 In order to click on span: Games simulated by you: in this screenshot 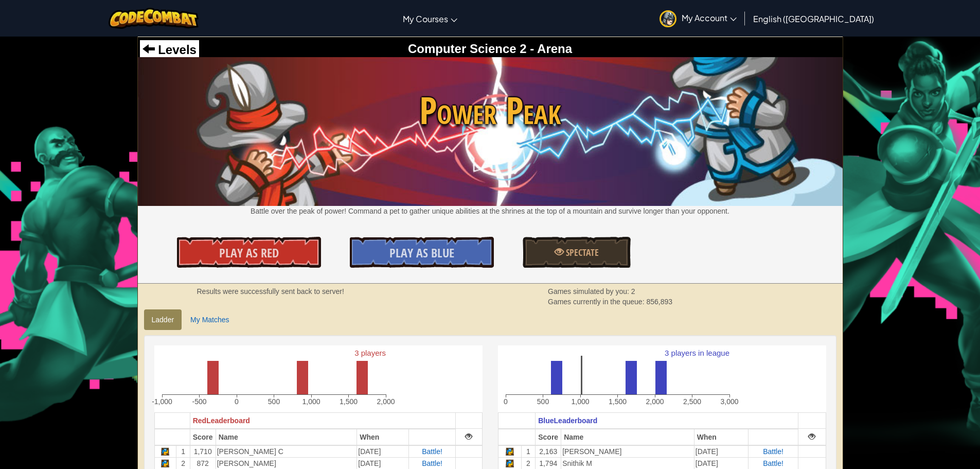, I will do `click(590, 291)`.